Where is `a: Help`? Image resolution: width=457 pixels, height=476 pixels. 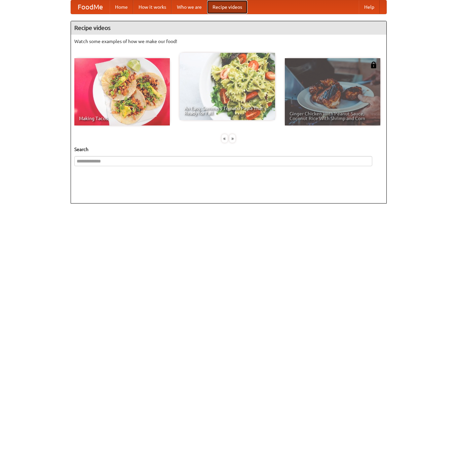 a: Help is located at coordinates (369, 7).